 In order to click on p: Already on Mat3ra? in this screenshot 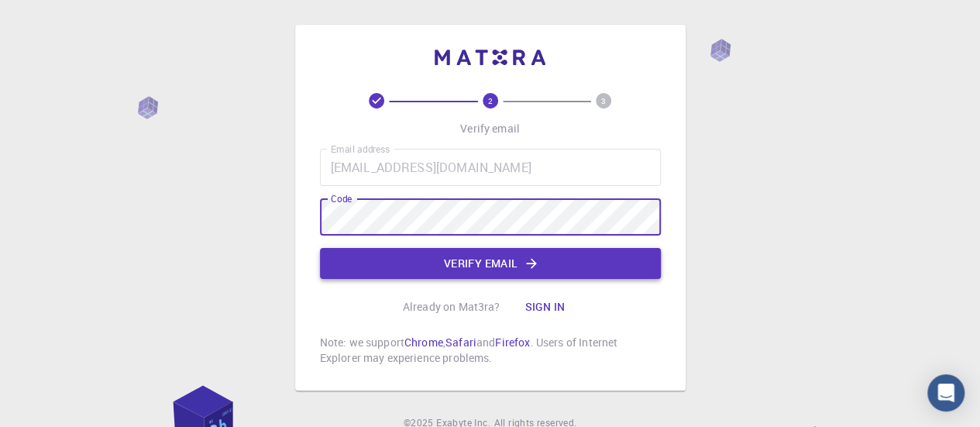, I will do `click(452, 307)`.